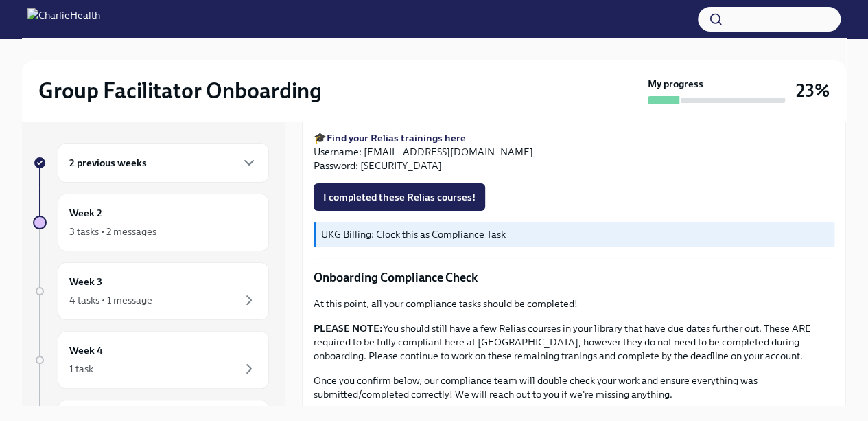 The height and width of the screenshot is (421, 868). What do you see at coordinates (574, 342) in the screenshot?
I see `p: You should still have a few Relias courses in your library that have due dates further out. These...` at bounding box center [574, 342].